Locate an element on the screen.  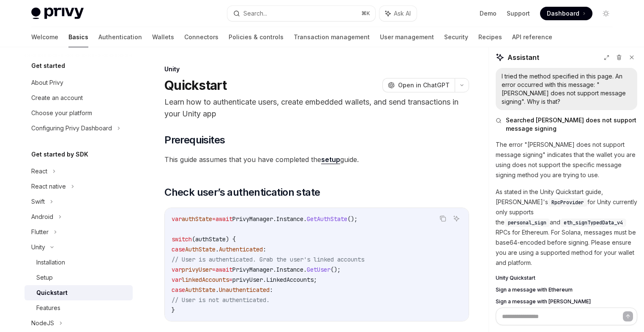
a: Features is located at coordinates (79, 308).